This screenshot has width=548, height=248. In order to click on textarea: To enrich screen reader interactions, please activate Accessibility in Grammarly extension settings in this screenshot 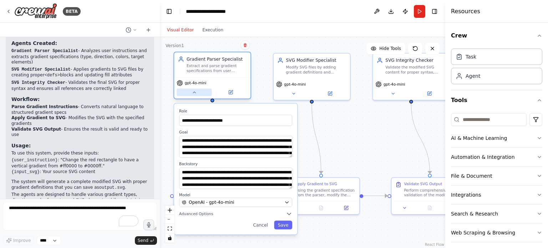, I will do `click(80, 216)`.